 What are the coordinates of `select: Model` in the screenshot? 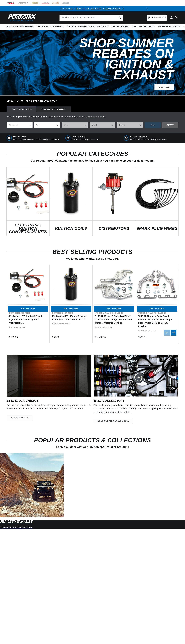 It's located at (102, 125).